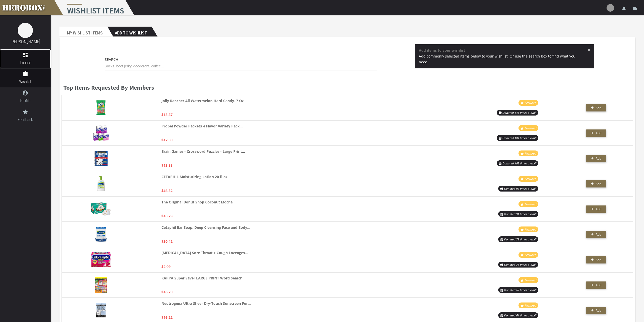  Describe the element at coordinates (206, 303) in the screenshot. I see `strong: Neutrogena Ultra Sheer Dry-Touch Sunscreen For...` at that location.